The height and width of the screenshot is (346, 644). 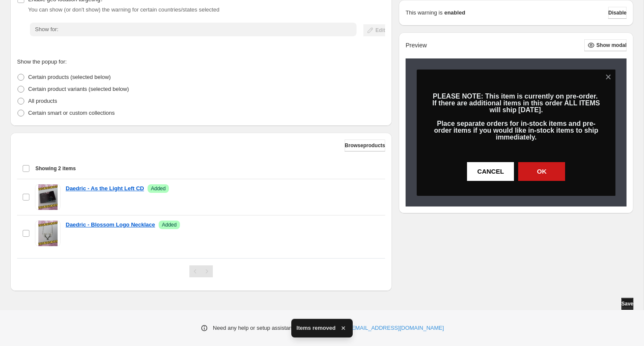 What do you see at coordinates (416, 45) in the screenshot?
I see `h2: Preview` at bounding box center [416, 45].